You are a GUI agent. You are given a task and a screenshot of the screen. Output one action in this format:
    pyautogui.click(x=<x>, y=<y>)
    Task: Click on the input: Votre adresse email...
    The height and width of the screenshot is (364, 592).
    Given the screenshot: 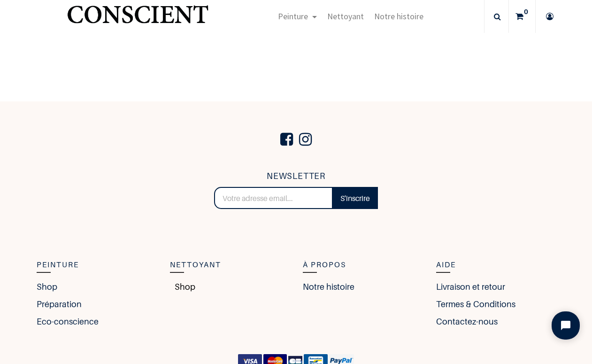 What is the action you would take?
    pyautogui.click(x=273, y=198)
    